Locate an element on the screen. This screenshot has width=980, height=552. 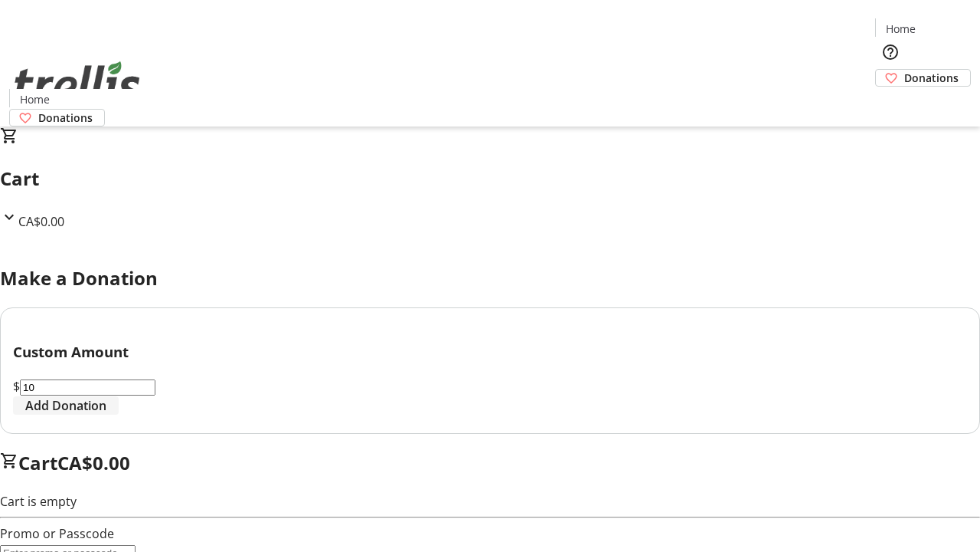
input: Donation Amount is located at coordinates (87, 387).